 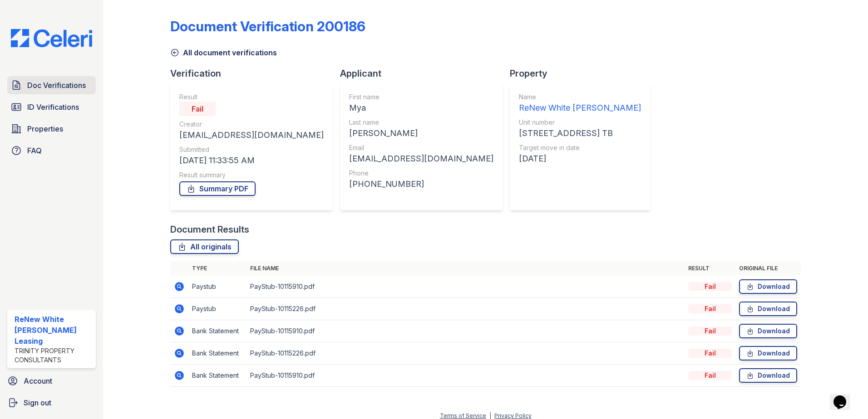 What do you see at coordinates (710, 269) in the screenshot?
I see `th: Result` at bounding box center [710, 269].